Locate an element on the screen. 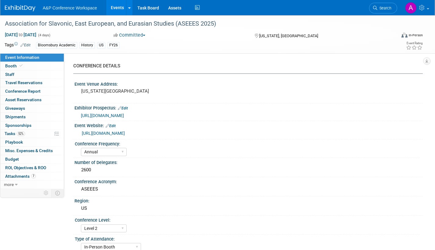 This screenshot has height=250, width=435. td: Toggle Event Tabs is located at coordinates (58, 193).